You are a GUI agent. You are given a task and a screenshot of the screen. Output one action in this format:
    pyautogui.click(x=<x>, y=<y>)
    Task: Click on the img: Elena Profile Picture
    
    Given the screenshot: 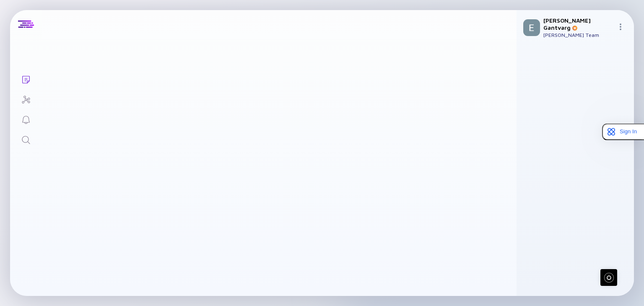 What is the action you would take?
    pyautogui.click(x=532, y=28)
    